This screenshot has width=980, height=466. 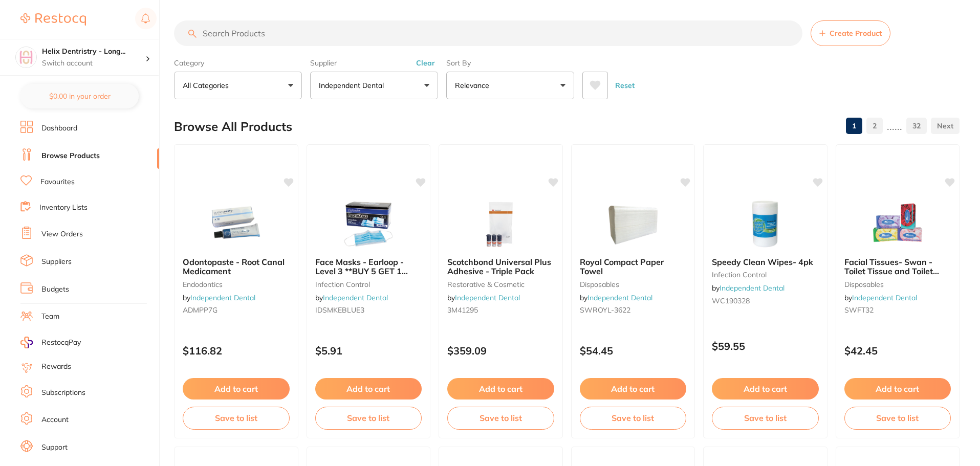 What do you see at coordinates (499, 266) in the screenshot?
I see `span: Scotchbond Universal Plus Adhesive - Triple Pack` at bounding box center [499, 266].